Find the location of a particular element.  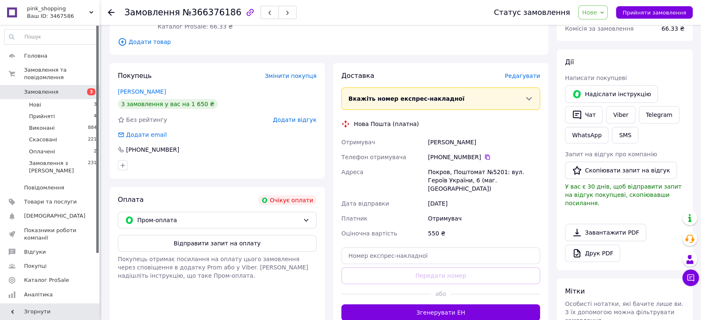

button: Скопіювати запит на відгук is located at coordinates (621, 171).